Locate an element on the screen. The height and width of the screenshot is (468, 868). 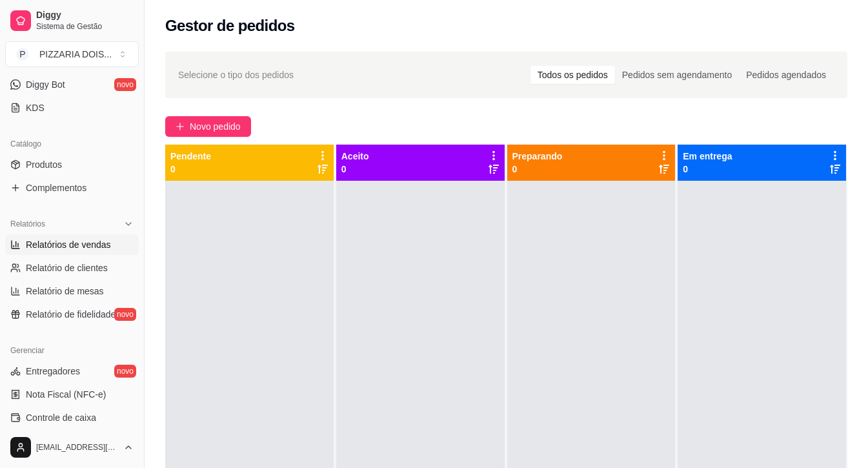
span: P is located at coordinates (22, 54).